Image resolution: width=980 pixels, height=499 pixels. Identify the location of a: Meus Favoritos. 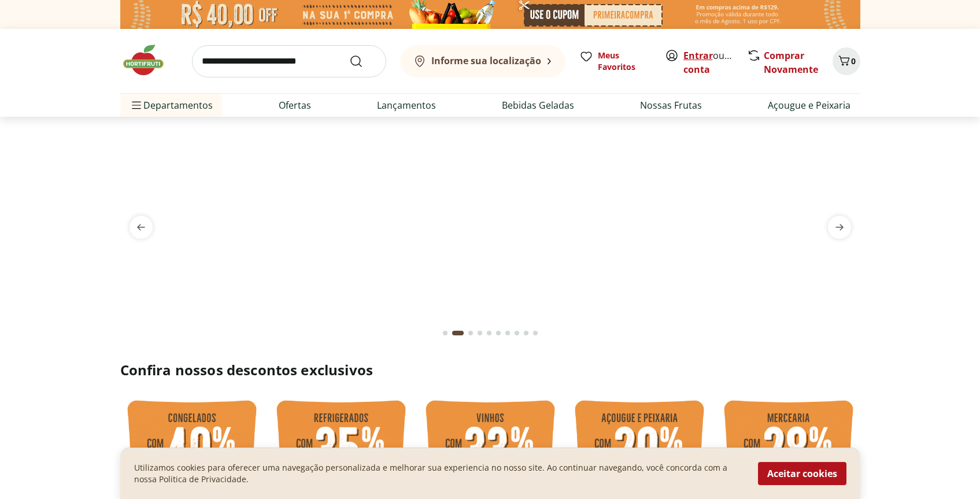
(615, 61).